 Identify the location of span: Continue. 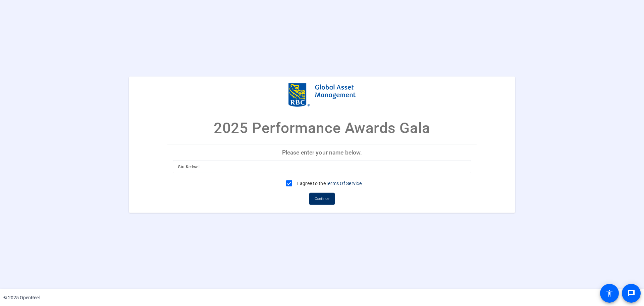
(322, 199).